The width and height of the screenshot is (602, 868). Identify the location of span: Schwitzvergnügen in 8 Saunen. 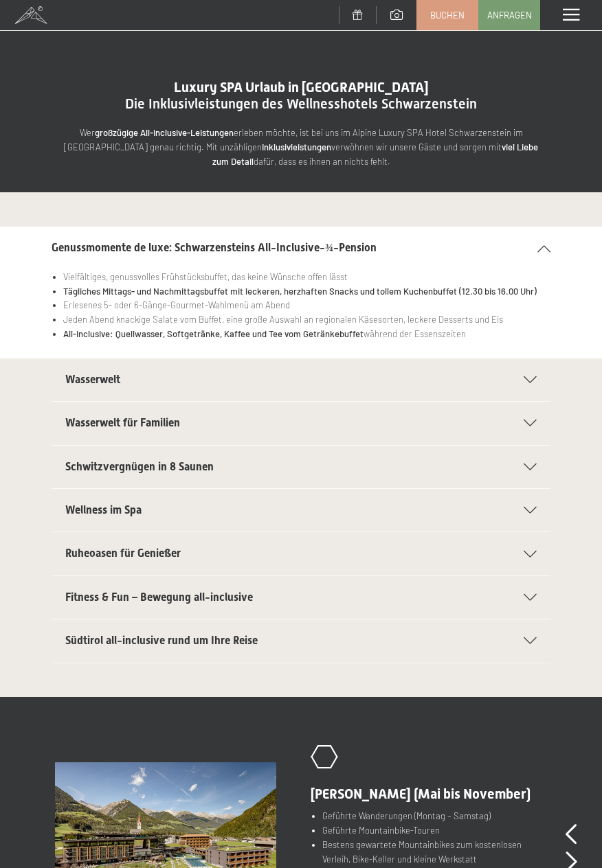
(139, 466).